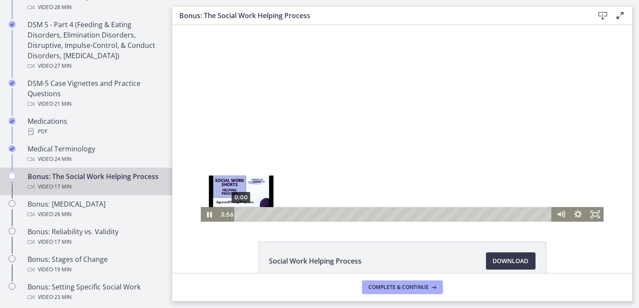 This screenshot has height=308, width=639. I want to click on div: Medications, so click(95, 126).